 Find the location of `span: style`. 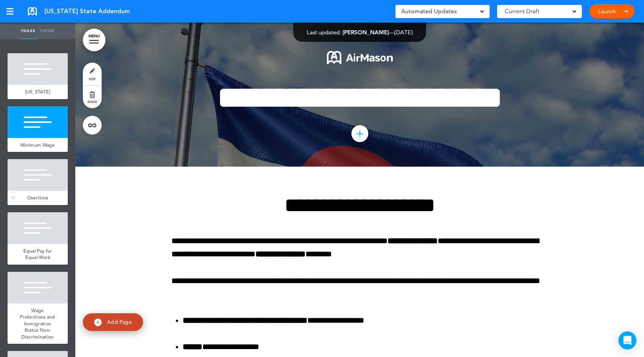

span: style is located at coordinates (92, 79).